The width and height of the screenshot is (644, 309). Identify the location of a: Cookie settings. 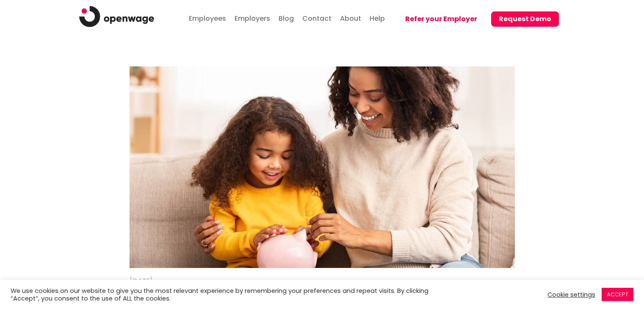
(571, 294).